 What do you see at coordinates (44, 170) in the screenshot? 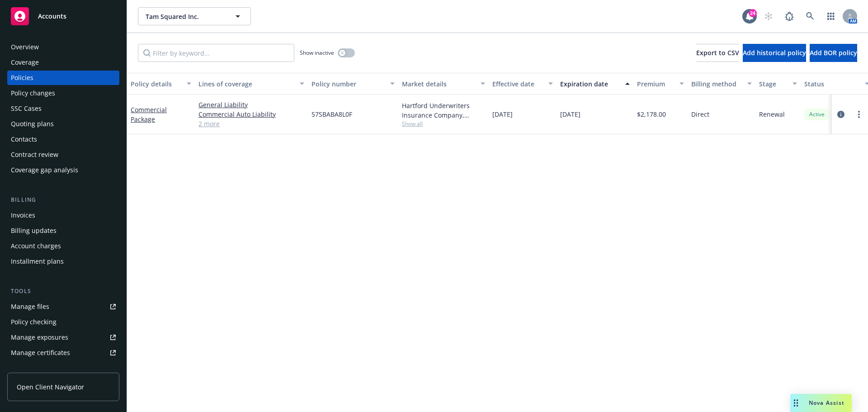
I see `div: Coverage gap analysis` at bounding box center [44, 170].